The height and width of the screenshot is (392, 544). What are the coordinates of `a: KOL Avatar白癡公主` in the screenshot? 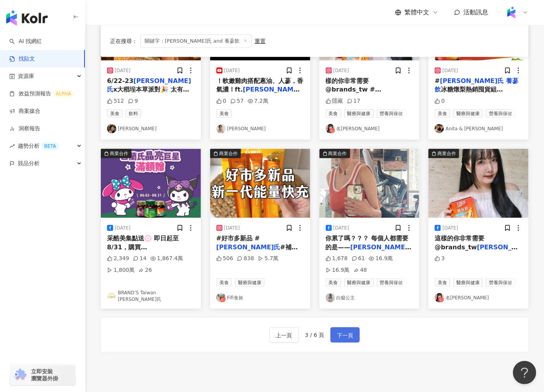 It's located at (370, 298).